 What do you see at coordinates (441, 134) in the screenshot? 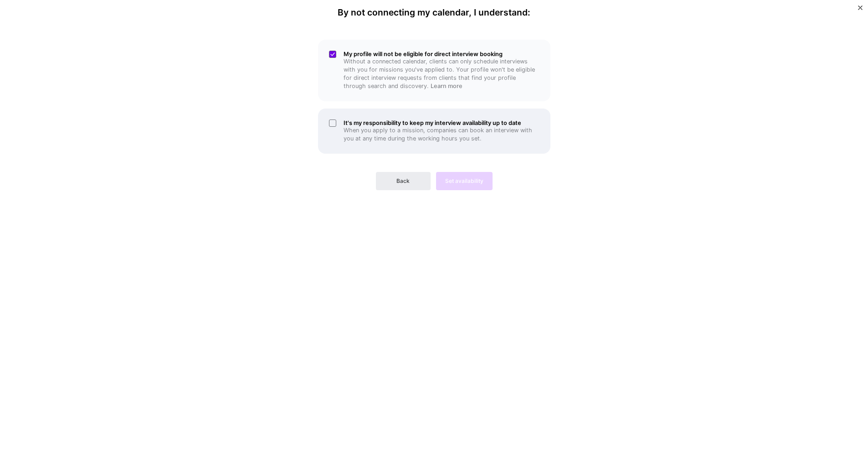
I see `p: When you apply to a mission, companies can book an interview with you at any time during the work...` at bounding box center [441, 134].